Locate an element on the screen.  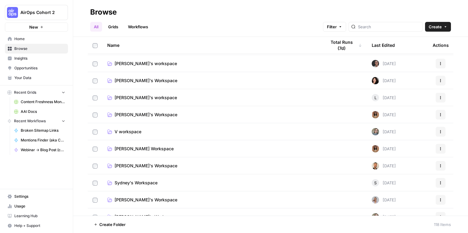
div: Name is located at coordinates (212, 45).